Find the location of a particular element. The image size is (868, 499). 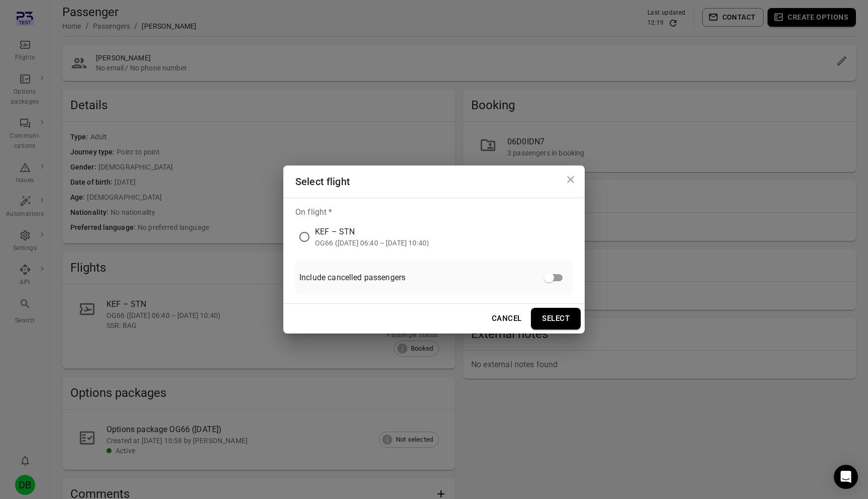

legend: On flight is located at coordinates (313, 212).